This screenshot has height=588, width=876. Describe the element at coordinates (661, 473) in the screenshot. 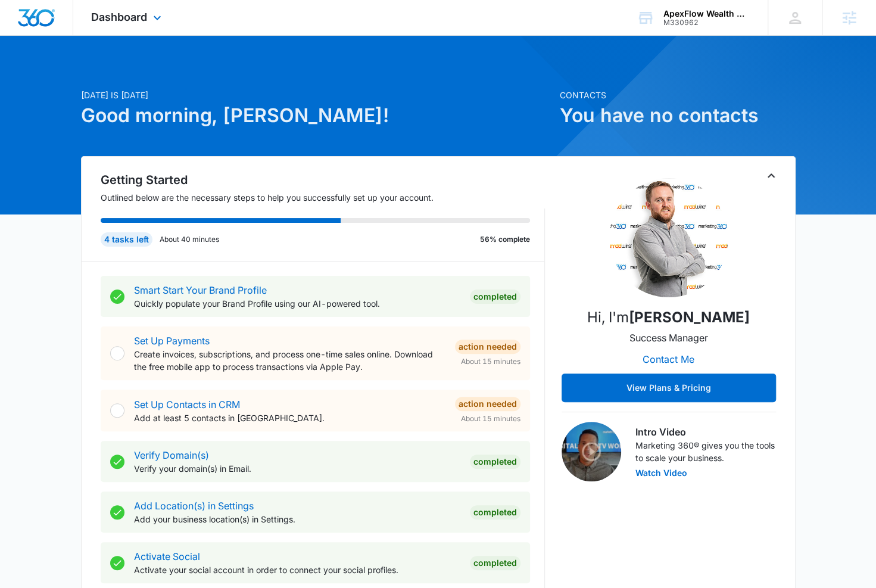

I see `button: Watch Video` at that location.